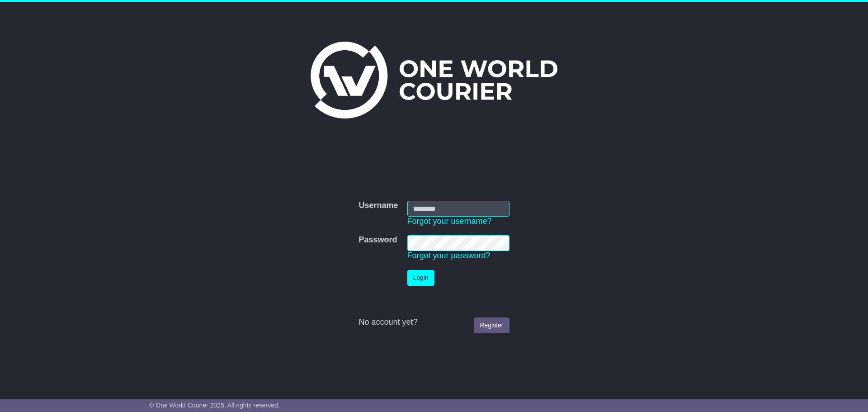  What do you see at coordinates (434, 80) in the screenshot?
I see `img: One World` at bounding box center [434, 80].